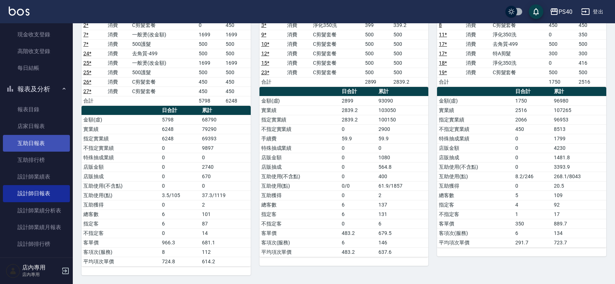 The image size is (615, 284). Describe the element at coordinates (36, 51) in the screenshot. I see `a: 高階收支登錄` at that location.